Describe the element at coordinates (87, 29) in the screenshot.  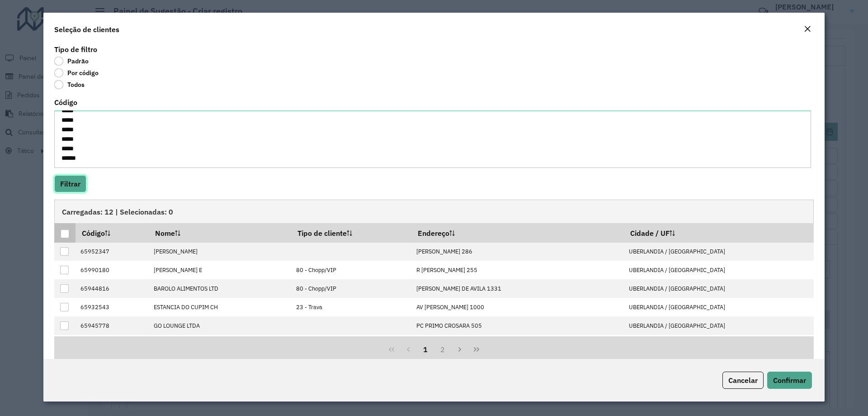
I see `h4: Seleção de clientes` at that location.